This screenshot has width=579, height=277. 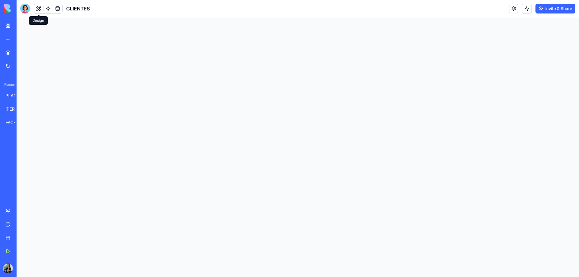 I want to click on img: PHOTO-2025-09-15-15-09-07_ggaris.jpg, so click(x=8, y=269).